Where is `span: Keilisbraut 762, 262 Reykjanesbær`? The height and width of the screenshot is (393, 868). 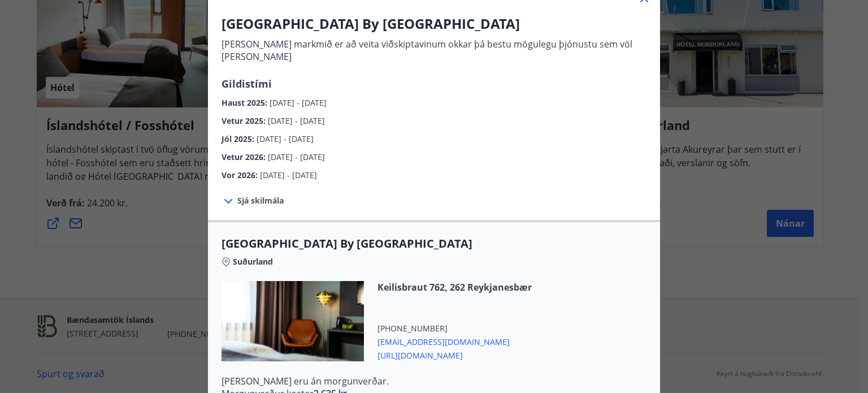 span: Keilisbraut 762, 262 Reykjanesbær is located at coordinates (455, 287).